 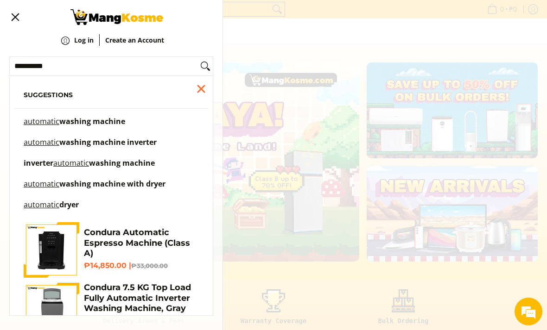 I want to click on h6: Suggestions, so click(x=111, y=95).